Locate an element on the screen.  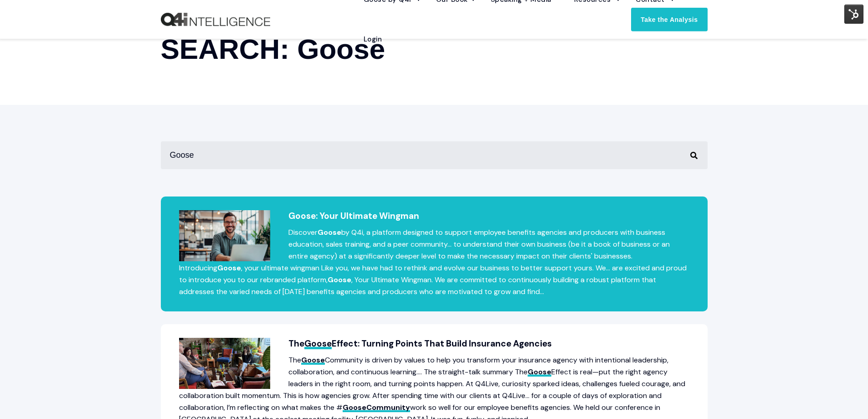
p: Discover by Q4i, a platform designed to support employee benefits agencies and producers with bus... is located at coordinates (434, 262).